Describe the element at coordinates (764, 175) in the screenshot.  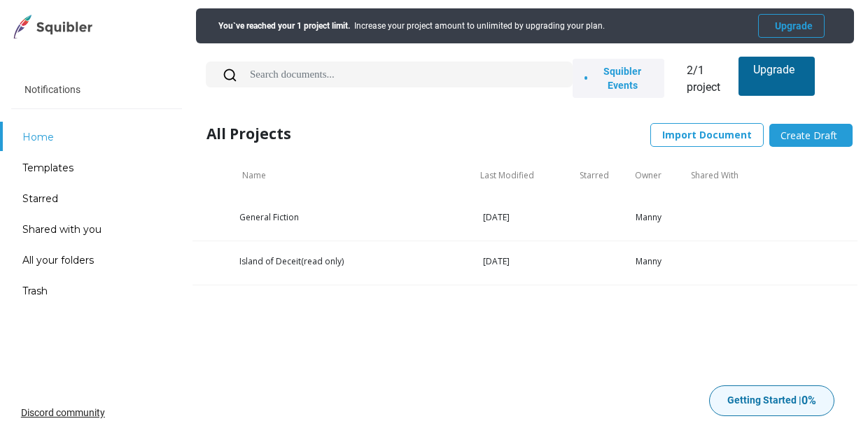
I see `p: Shared With` at that location.